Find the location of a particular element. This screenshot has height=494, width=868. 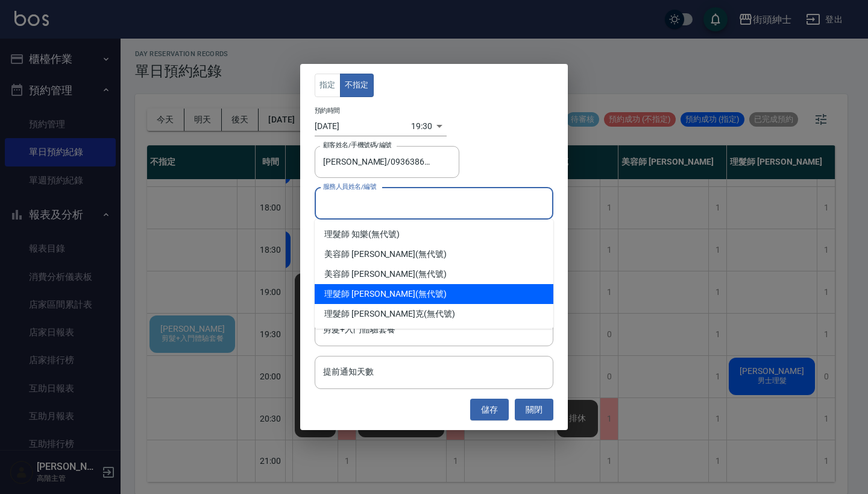

button: 不指定 is located at coordinates (357, 85).